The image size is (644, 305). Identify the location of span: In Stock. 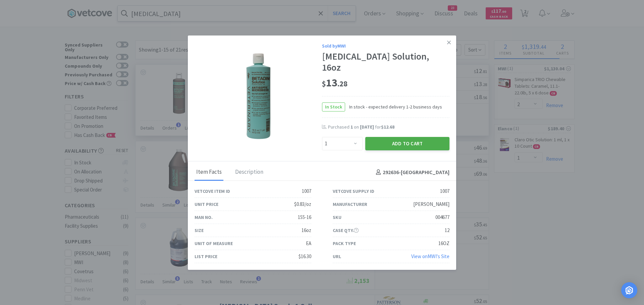
(333, 107).